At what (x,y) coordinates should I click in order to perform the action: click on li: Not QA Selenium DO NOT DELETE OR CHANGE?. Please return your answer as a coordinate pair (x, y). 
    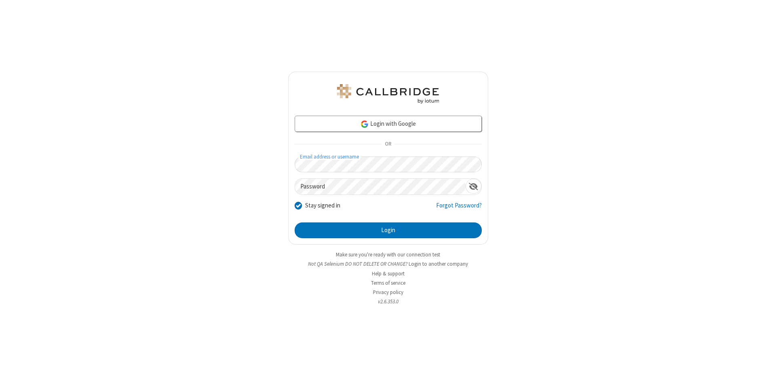
    Looking at the image, I should click on (388, 264).